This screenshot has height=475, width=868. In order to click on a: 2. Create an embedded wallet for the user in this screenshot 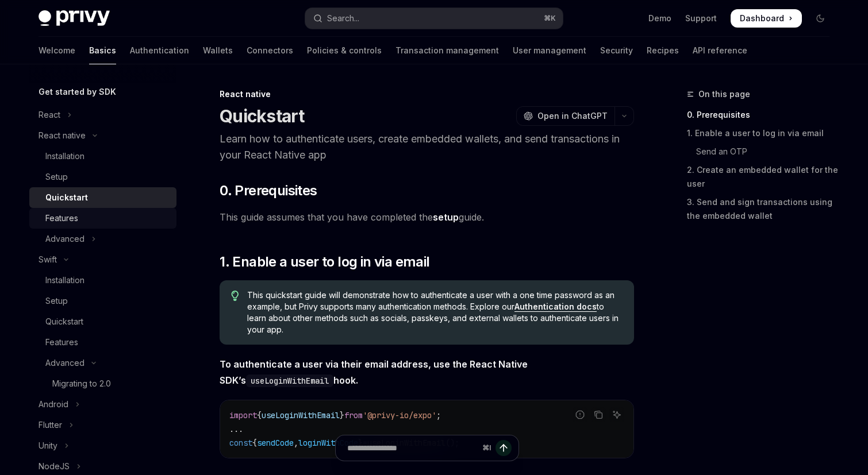, I will do `click(763, 177)`.